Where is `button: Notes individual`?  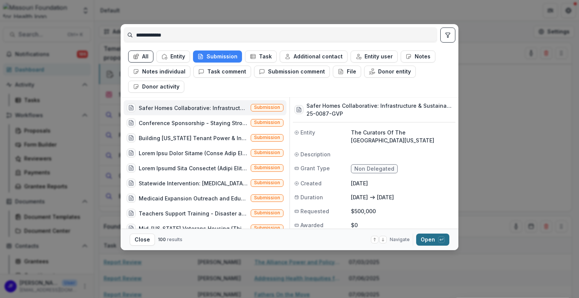
button: Notes individual is located at coordinates (159, 72).